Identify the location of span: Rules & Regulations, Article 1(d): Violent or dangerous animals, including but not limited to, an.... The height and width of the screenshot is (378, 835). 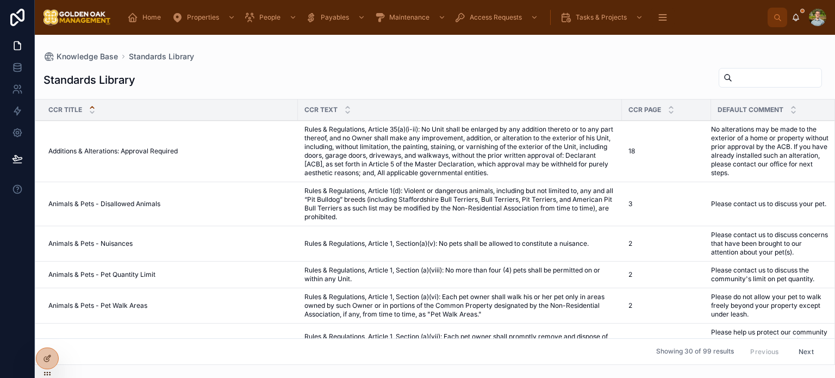
(460, 204).